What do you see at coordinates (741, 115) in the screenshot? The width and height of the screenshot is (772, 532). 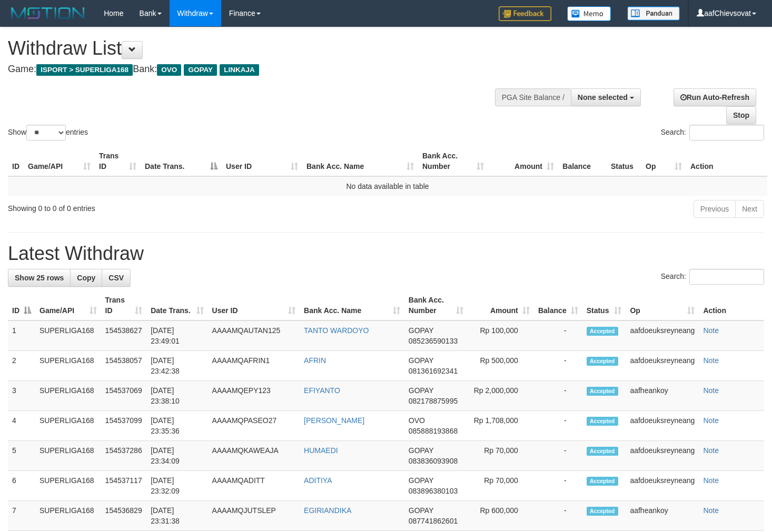 I see `a: Stop` at bounding box center [741, 115].